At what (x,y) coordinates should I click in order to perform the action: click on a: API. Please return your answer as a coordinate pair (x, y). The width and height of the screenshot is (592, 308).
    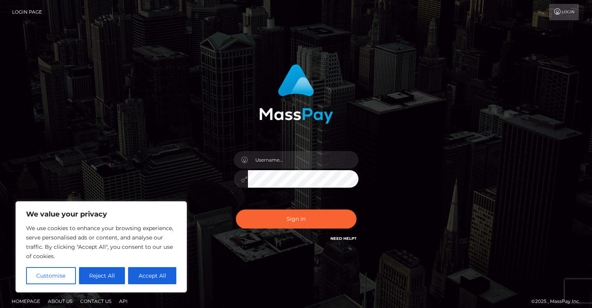
    Looking at the image, I should click on (123, 301).